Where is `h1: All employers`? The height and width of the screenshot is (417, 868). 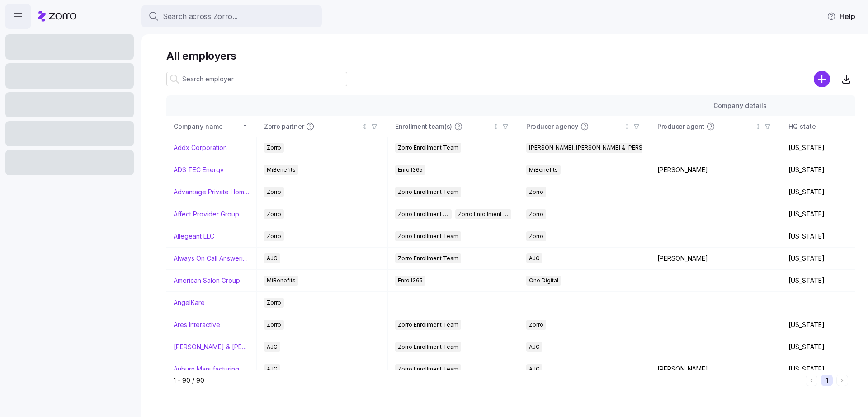
h1: All employers is located at coordinates (511, 56).